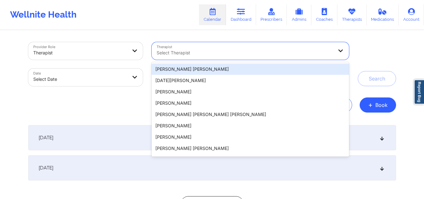 The image size is (424, 199). Describe the element at coordinates (325, 15) in the screenshot. I see `a: Coaches` at that location.